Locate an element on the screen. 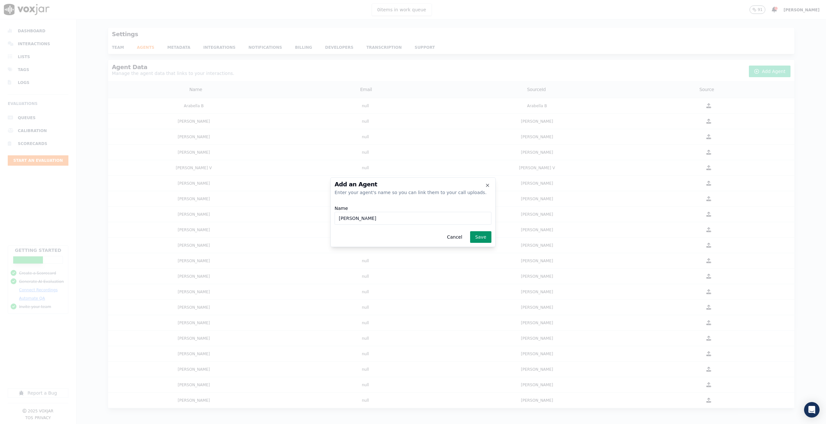  button: Cancel is located at coordinates (454, 237).